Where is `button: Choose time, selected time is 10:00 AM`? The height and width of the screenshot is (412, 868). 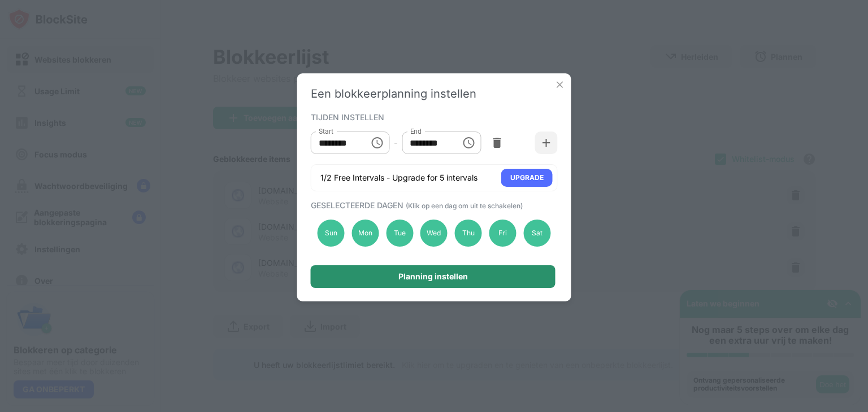
button: Choose time, selected time is 10:00 AM is located at coordinates (377, 143).